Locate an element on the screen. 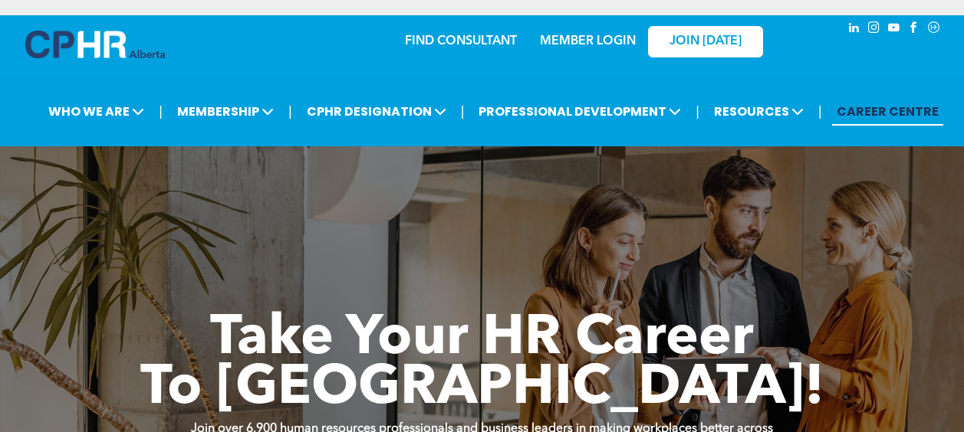  a: linkedin is located at coordinates (854, 29).